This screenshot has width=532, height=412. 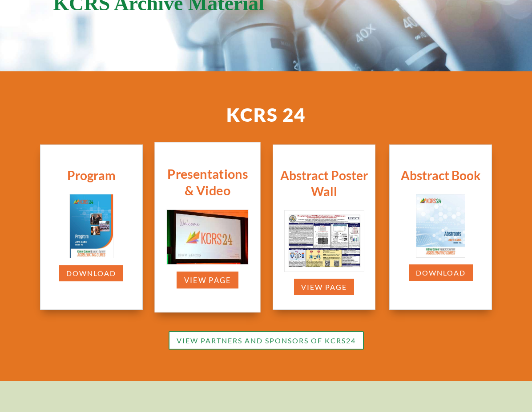 I want to click on h2: Program, so click(x=91, y=177).